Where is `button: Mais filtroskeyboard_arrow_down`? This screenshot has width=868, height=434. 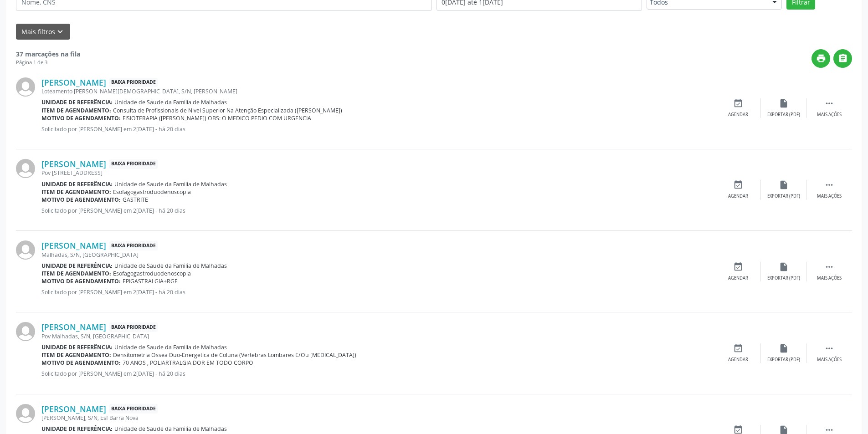
button: Mais filtroskeyboard_arrow_down is located at coordinates (43, 31).